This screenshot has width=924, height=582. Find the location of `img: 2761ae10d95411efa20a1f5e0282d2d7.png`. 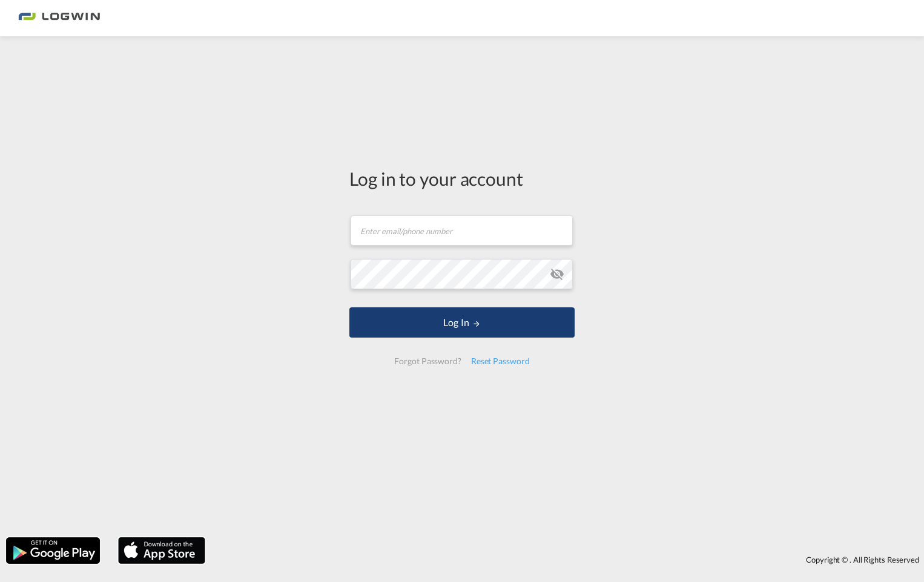

img: 2761ae10d95411efa20a1f5e0282d2d7.png is located at coordinates (58, 18).